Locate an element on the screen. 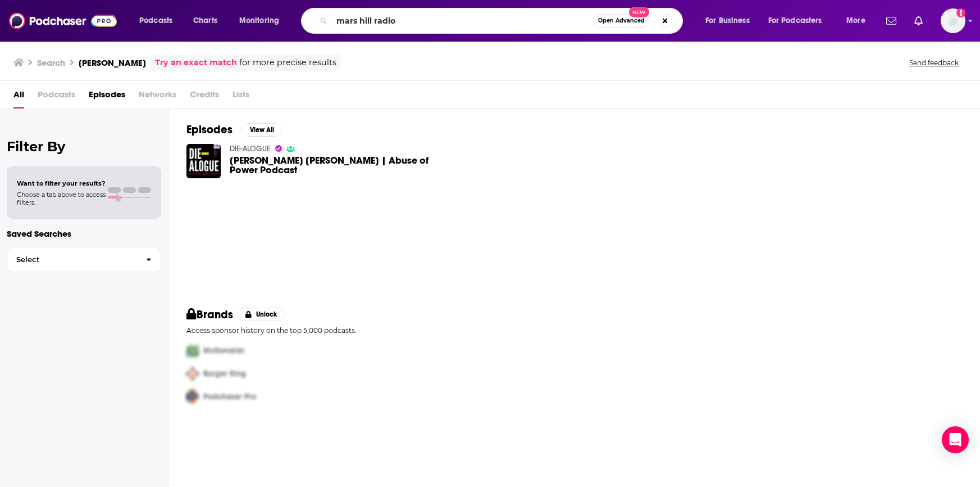  h2: Episodes is located at coordinates (209, 129).